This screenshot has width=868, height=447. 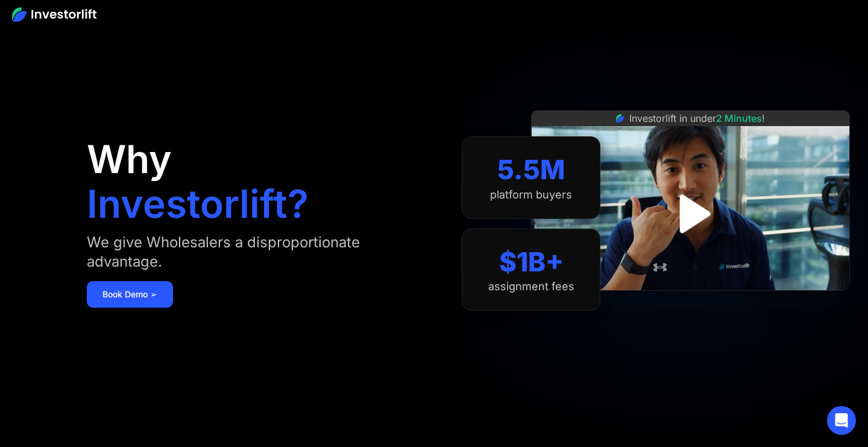 I want to click on div: Open Intercom Messenger, so click(x=841, y=420).